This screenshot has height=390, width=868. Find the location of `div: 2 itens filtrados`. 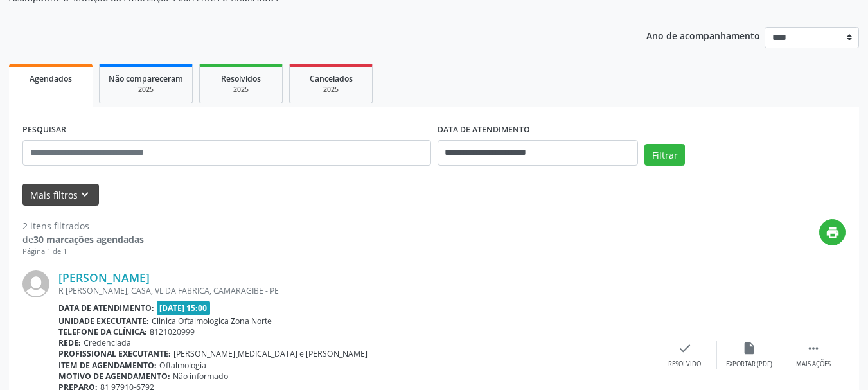

div: 2 itens filtrados is located at coordinates (83, 225).